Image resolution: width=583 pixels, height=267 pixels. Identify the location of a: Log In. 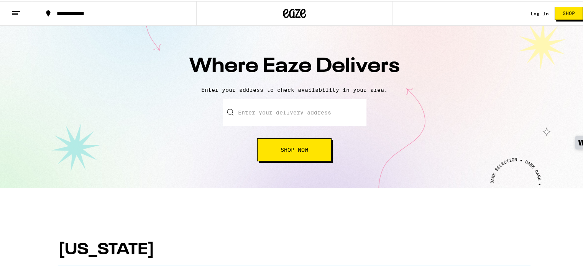
(540, 12).